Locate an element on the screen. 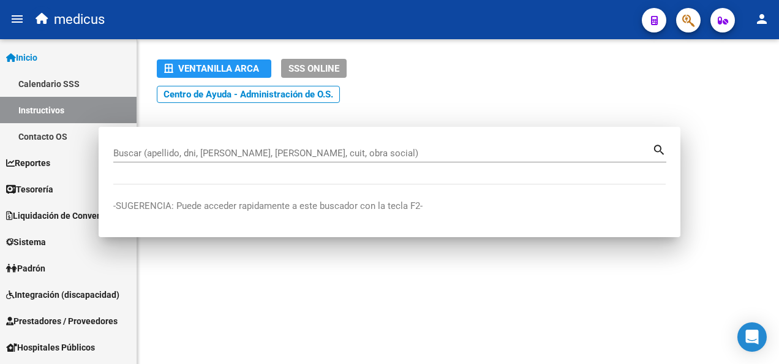 This screenshot has height=364, width=779. div: Ventanilla ARCA is located at coordinates (214, 69).